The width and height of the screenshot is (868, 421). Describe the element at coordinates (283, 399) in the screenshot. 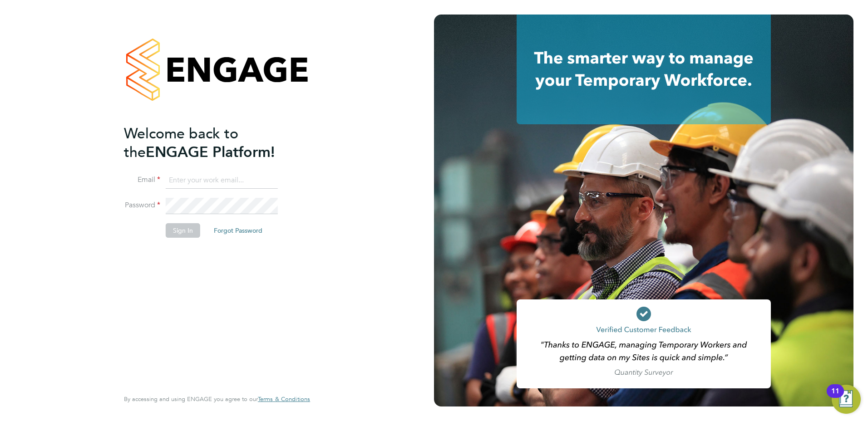

I see `span: Terms & Conditions` at that location.